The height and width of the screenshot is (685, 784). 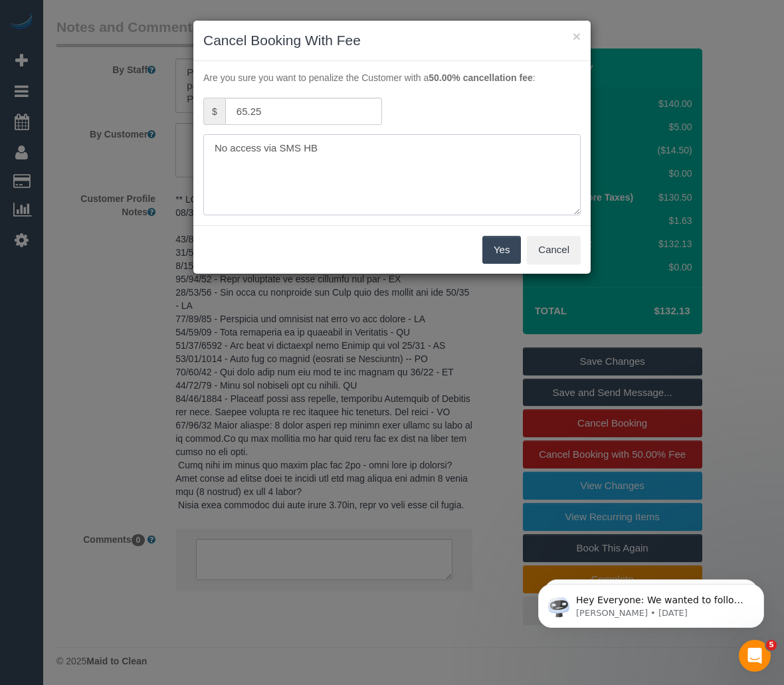 What do you see at coordinates (772, 645) in the screenshot?
I see `span: 5` at bounding box center [772, 645].